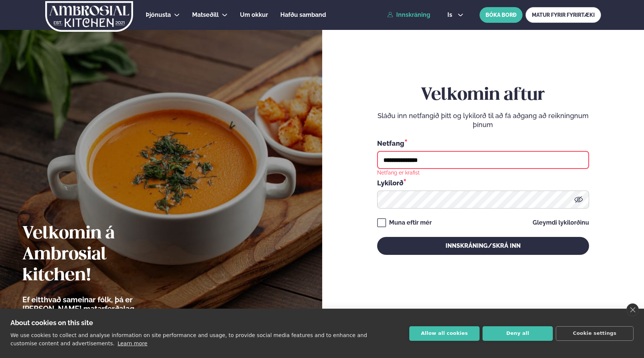 The image size is (644, 358). Describe the element at coordinates (205, 15) in the screenshot. I see `a: Matseðill` at that location.